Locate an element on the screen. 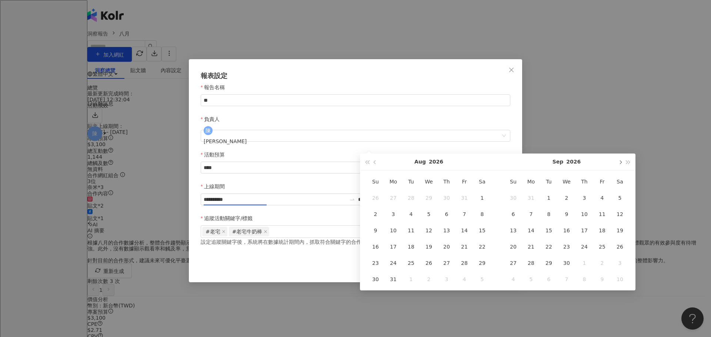 This screenshot has height=337, width=711. div: 10 is located at coordinates (620, 280).